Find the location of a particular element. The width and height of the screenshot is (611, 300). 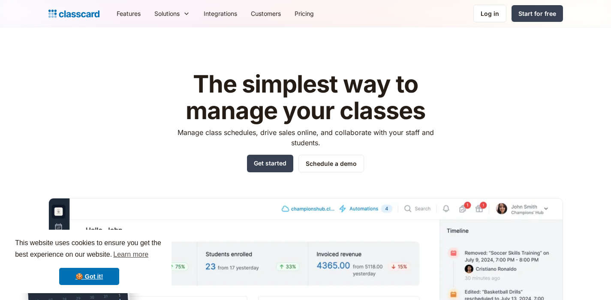

div: Log in is located at coordinates (489, 13).